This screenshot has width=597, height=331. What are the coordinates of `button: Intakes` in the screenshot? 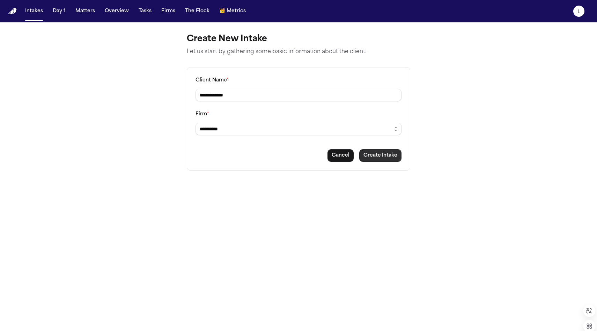 It's located at (34, 11).